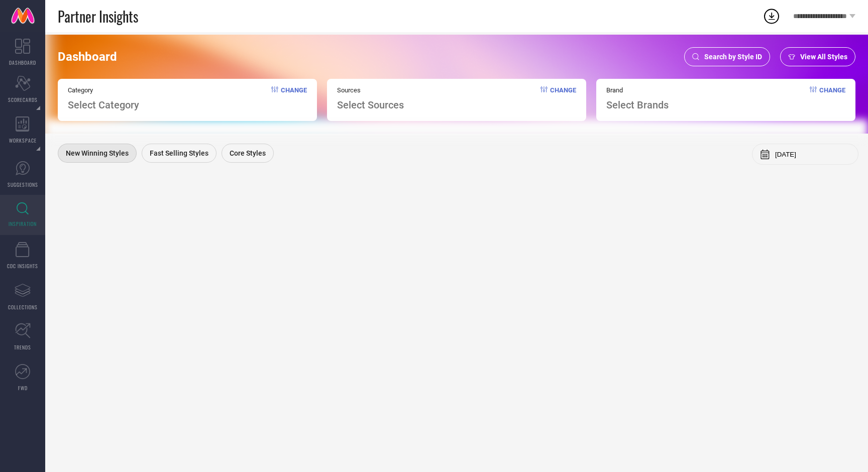  Describe the element at coordinates (813, 154) in the screenshot. I see `input: Select month` at that location.